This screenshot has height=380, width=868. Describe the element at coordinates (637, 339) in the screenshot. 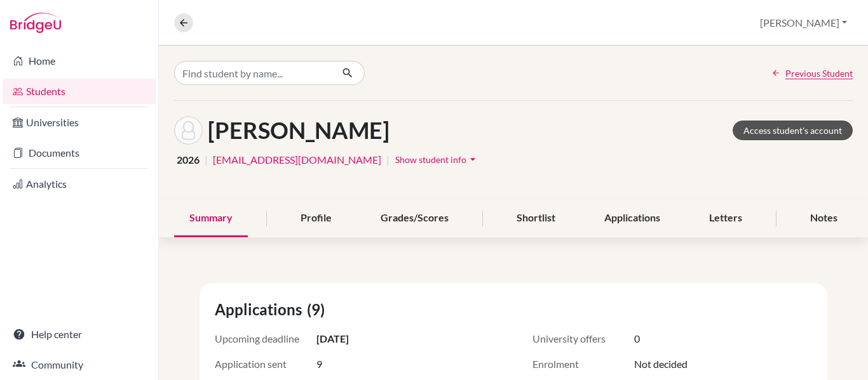

I see `span: 0` at that location.